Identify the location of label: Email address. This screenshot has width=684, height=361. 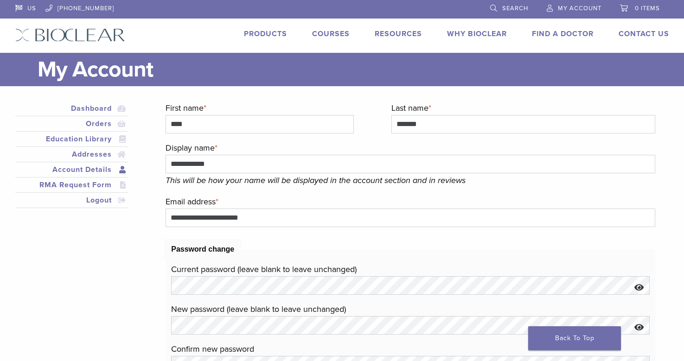
(410, 202).